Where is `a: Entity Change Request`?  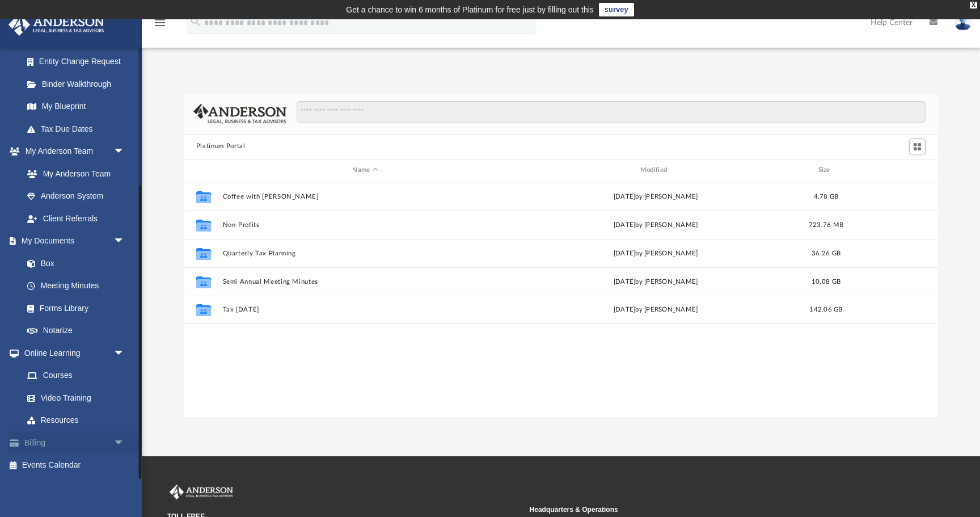 a: Entity Change Request is located at coordinates (79, 62).